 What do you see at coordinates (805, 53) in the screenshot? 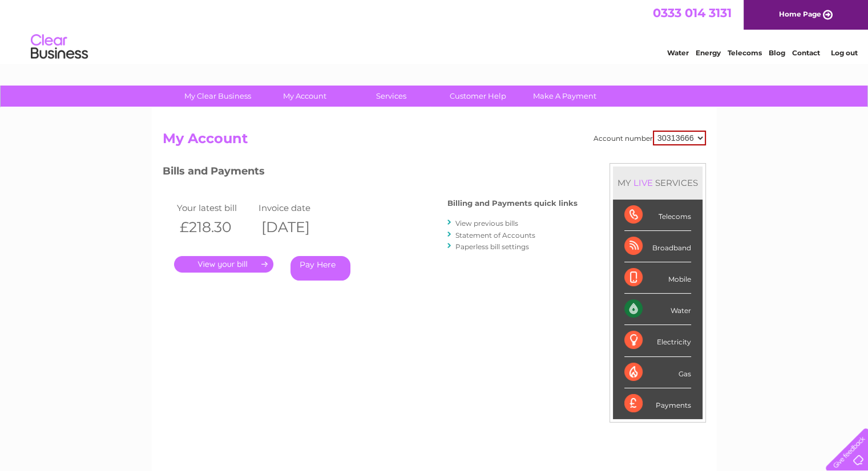
I see `a: Contact` at bounding box center [805, 53].